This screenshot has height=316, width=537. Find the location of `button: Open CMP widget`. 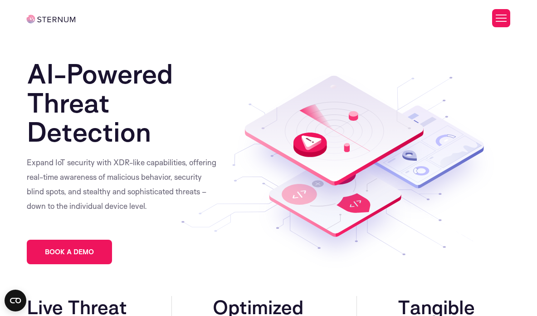

button: Open CMP widget is located at coordinates (15, 300).